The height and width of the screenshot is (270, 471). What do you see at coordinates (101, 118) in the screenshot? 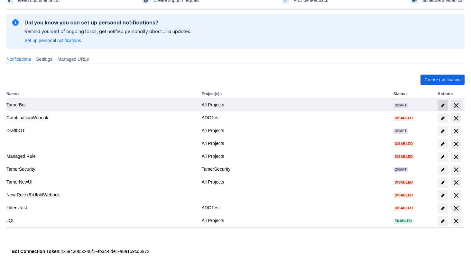
I see `div: CombinationWebook` at bounding box center [101, 118].